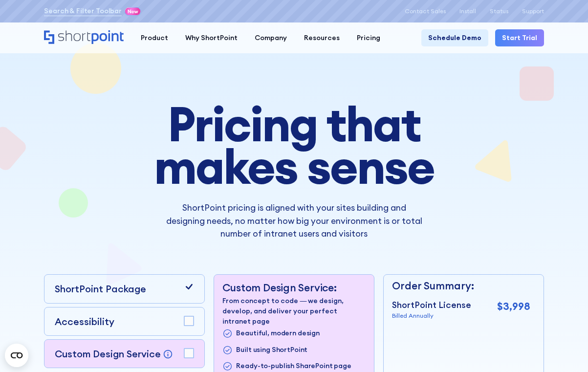 Image resolution: width=588 pixels, height=372 pixels. I want to click on a: Schedule Demo, so click(455, 38).